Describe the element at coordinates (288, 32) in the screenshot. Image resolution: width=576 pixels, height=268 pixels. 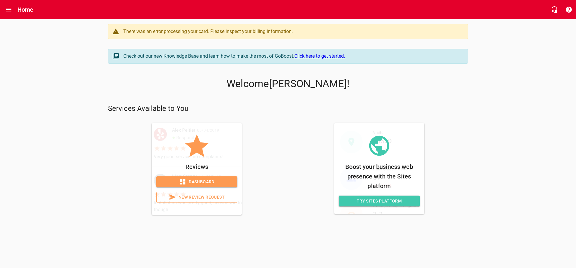
I see `a: There was an error processing your card. Please inspect your billing information.` at that location.